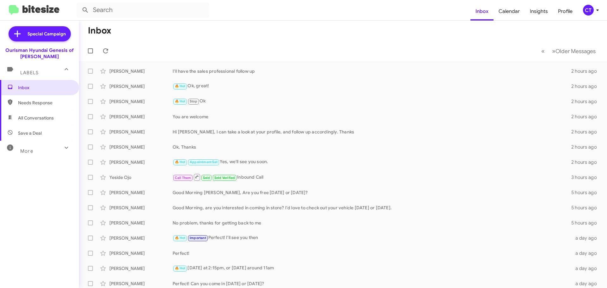 The image size is (607, 288). What do you see at coordinates (45, 103) in the screenshot?
I see `span: Needs Response` at bounding box center [45, 103].